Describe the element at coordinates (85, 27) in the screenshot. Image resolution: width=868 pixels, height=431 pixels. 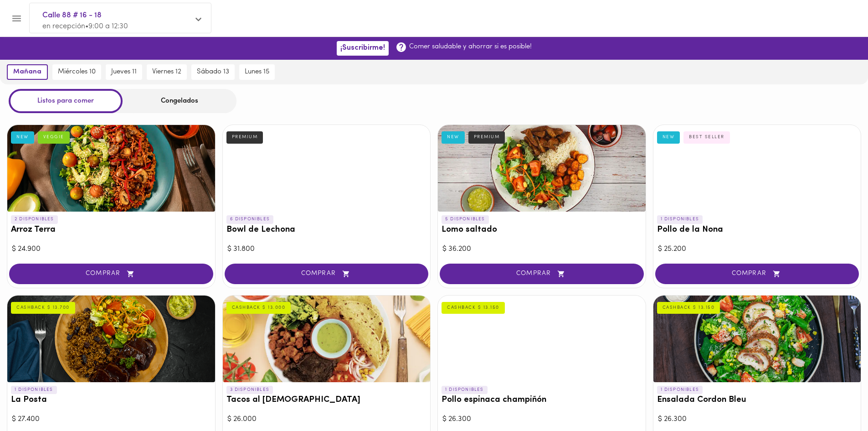
I see `span: en recepción • 9:00 a 12:30` at that location.